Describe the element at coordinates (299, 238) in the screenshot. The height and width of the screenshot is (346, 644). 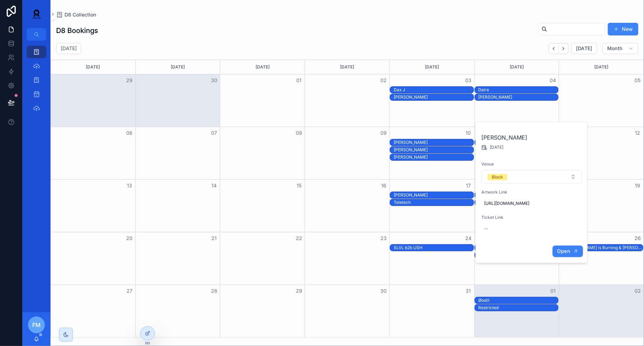
I see `button: 22` at that location.